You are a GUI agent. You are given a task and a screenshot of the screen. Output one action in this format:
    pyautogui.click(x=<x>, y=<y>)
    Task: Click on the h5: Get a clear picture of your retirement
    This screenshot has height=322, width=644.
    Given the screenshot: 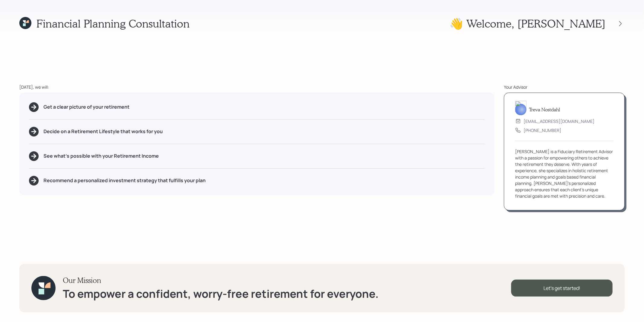 What is the action you would take?
    pyautogui.click(x=87, y=107)
    